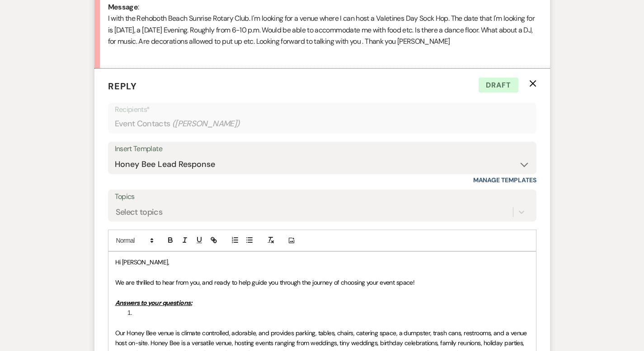 This screenshot has height=351, width=644. I want to click on div: Insert Template, so click(322, 149).